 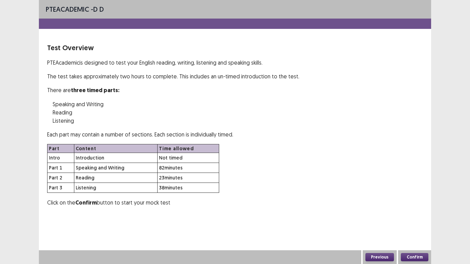 I want to click on strong: Confirm, so click(x=86, y=203).